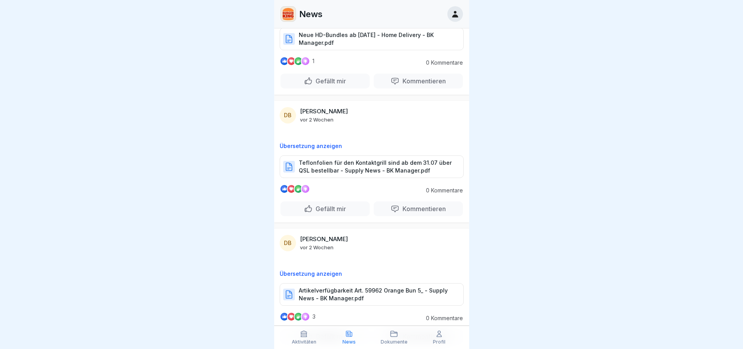 The height and width of the screenshot is (349, 743). What do you see at coordinates (394, 342) in the screenshot?
I see `p: Dokumente` at bounding box center [394, 342].